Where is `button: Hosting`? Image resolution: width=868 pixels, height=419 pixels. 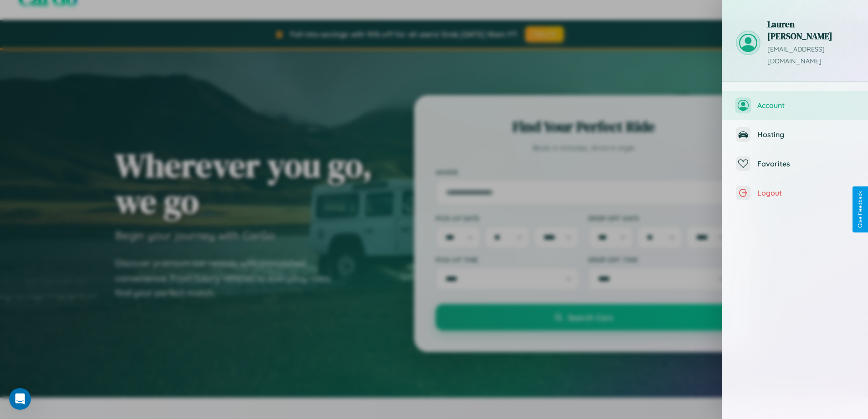
button: Hosting is located at coordinates (795, 134).